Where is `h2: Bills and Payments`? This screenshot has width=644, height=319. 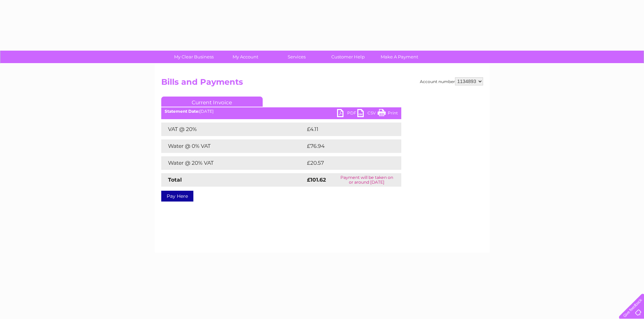 h2: Bills and Payments is located at coordinates (322, 83).